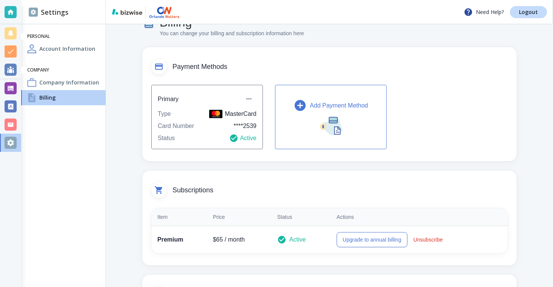  I want to click on h2: Settings, so click(48, 12).